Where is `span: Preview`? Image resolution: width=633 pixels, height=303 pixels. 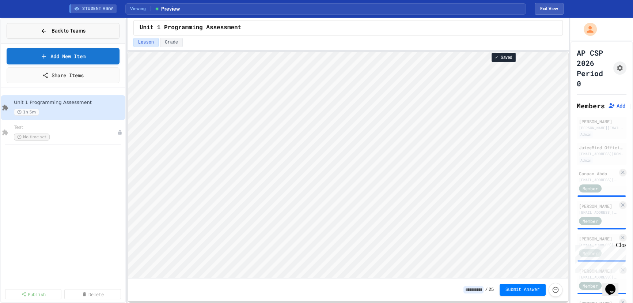 span: Preview is located at coordinates (167, 9).